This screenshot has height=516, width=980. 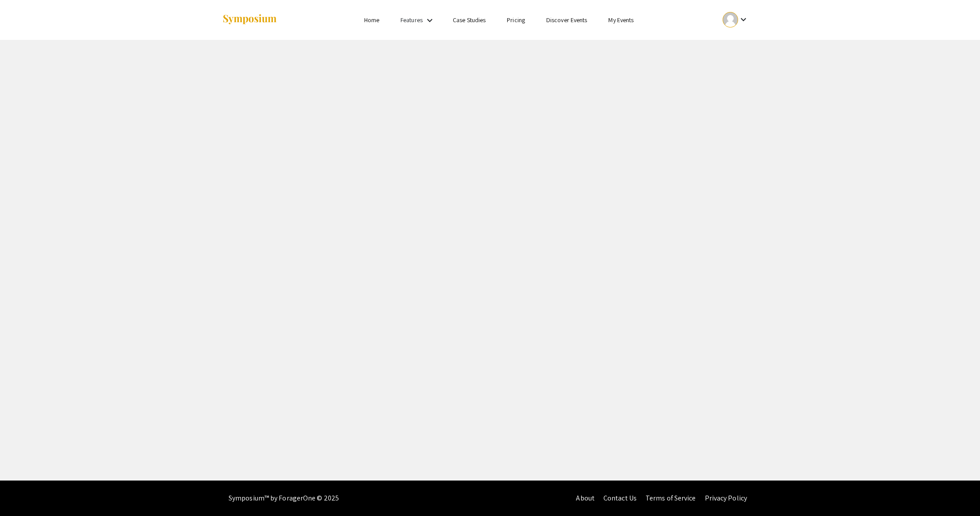 I want to click on a: My Events, so click(x=621, y=20).